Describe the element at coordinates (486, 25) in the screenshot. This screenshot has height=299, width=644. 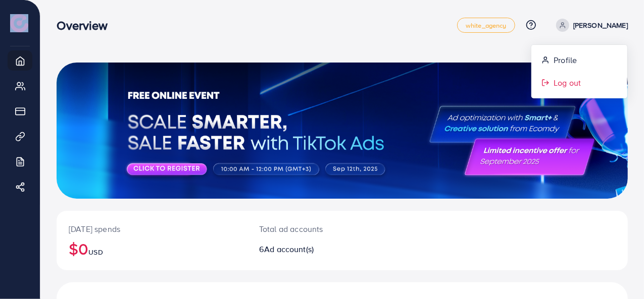
I see `span: white_agency` at that location.